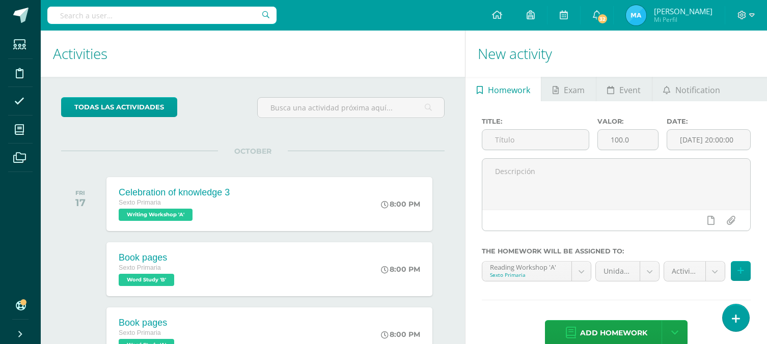 The image size is (767, 344). I want to click on span: 32, so click(602, 19).